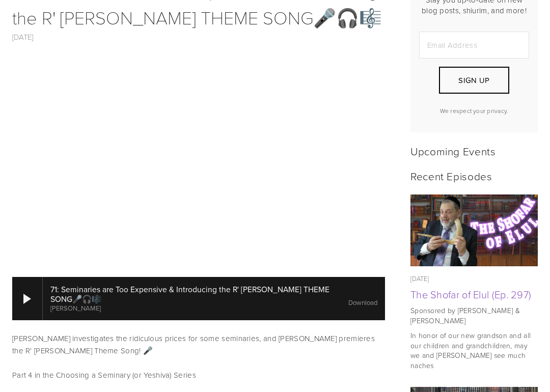 The image size is (550, 392). Describe the element at coordinates (474, 44) in the screenshot. I see `input: Email Address` at that location.